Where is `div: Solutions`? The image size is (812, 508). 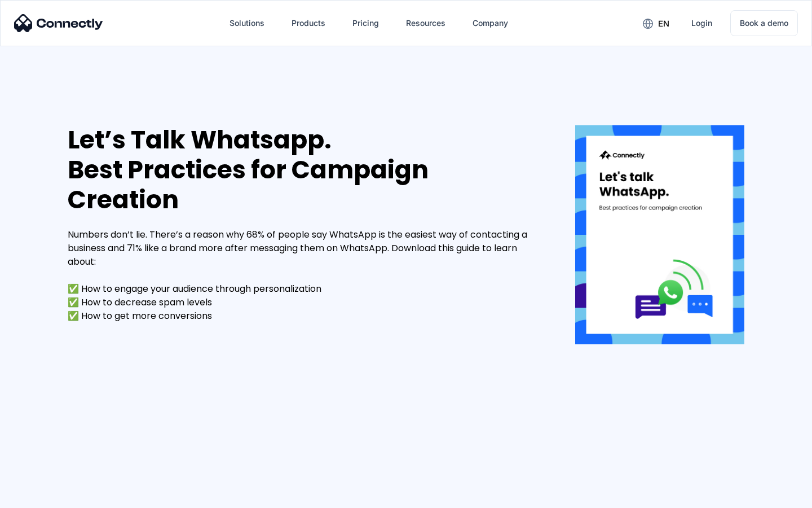 div: Solutions is located at coordinates (247, 23).